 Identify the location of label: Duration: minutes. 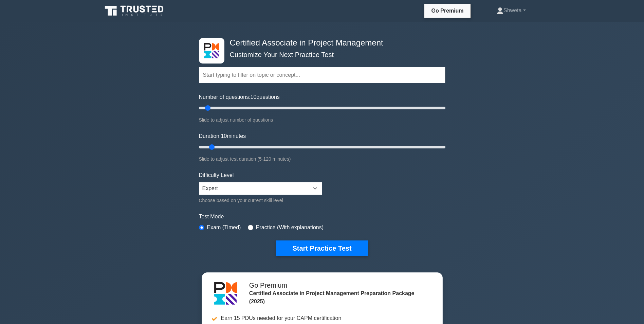
(222, 137).